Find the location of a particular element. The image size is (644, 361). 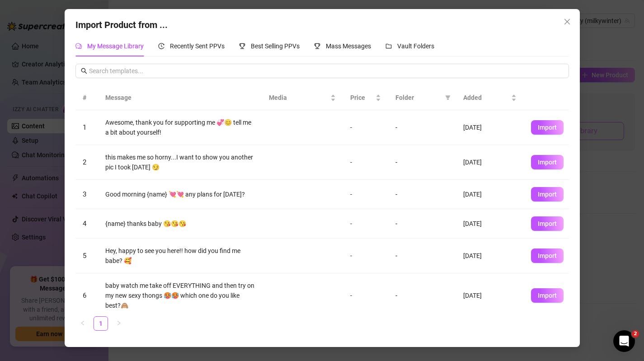

input: Search templates... is located at coordinates (326, 71).